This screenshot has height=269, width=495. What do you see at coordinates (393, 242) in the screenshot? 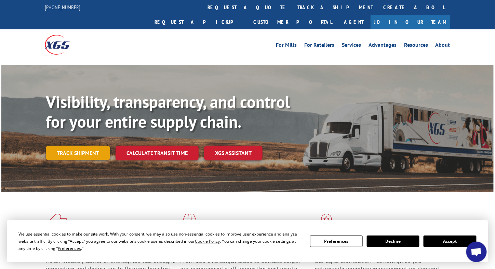
I see `button: Decline` at bounding box center [393, 242].